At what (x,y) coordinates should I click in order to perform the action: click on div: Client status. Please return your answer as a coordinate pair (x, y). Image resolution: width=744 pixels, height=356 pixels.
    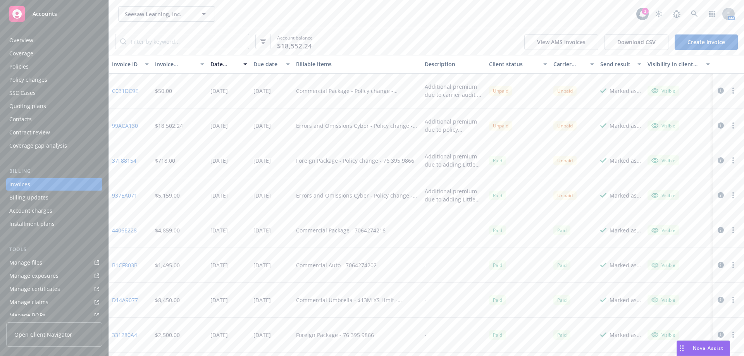
    Looking at the image, I should click on (514, 64).